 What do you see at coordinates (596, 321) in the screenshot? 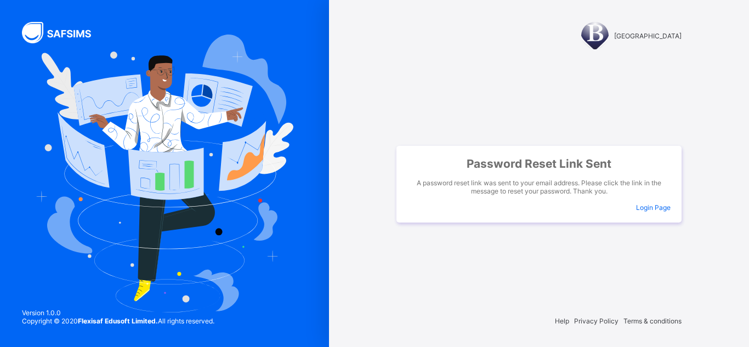
I see `span: Privacy Policy` at bounding box center [596, 321].